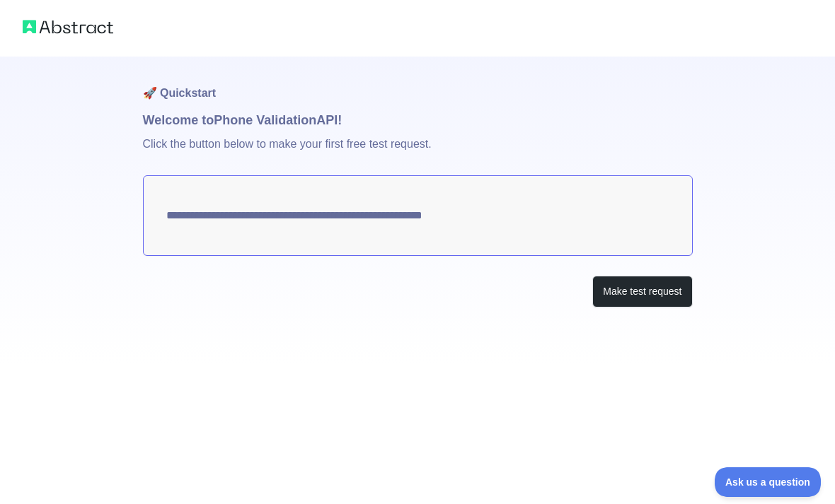  Describe the element at coordinates (642, 292) in the screenshot. I see `button: Make test request` at that location.